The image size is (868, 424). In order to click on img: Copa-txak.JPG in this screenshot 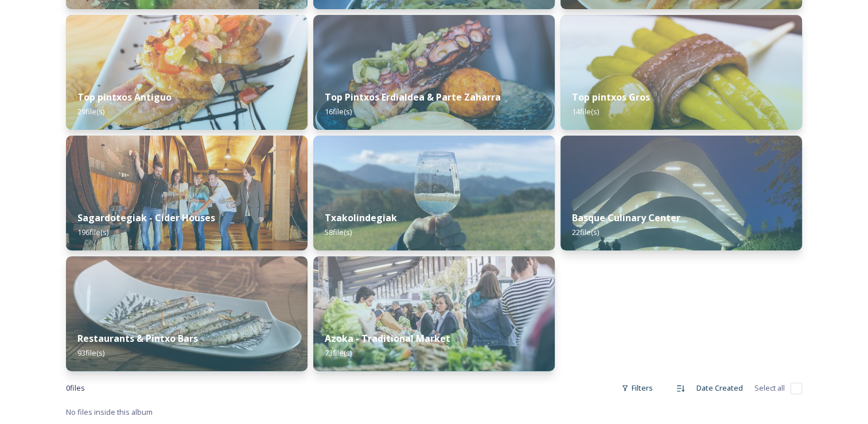, I will do `click(434, 193)`.